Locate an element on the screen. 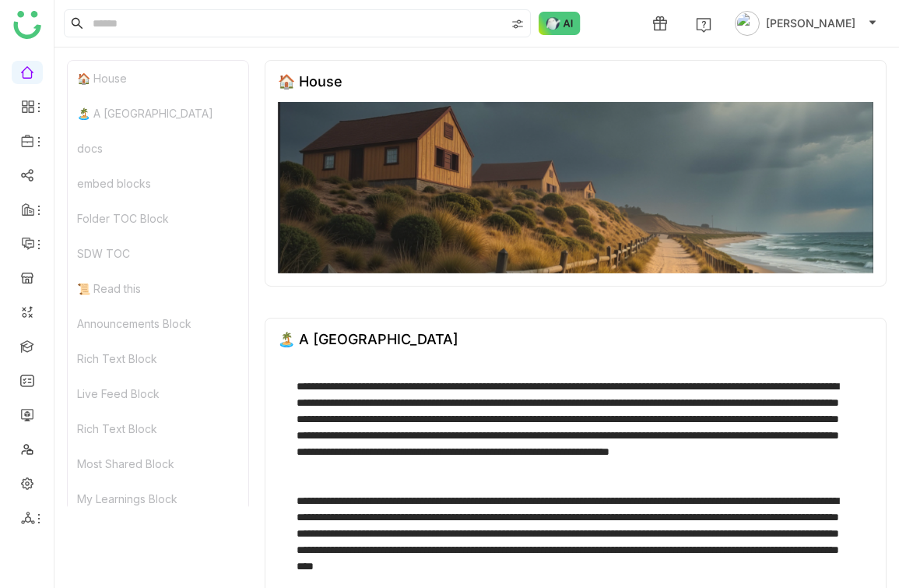 The height and width of the screenshot is (588, 899). div: SDW TOC is located at coordinates (158, 253).